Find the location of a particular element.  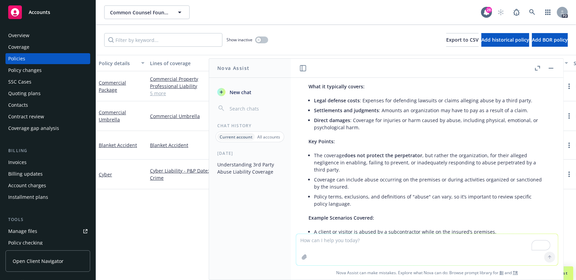

div: Installment plans is located at coordinates (28, 197).